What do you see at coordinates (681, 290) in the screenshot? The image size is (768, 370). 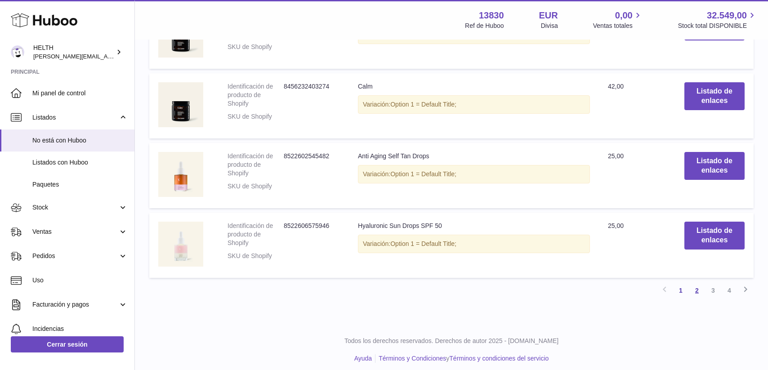 I see `a: 1` at bounding box center [681, 290].